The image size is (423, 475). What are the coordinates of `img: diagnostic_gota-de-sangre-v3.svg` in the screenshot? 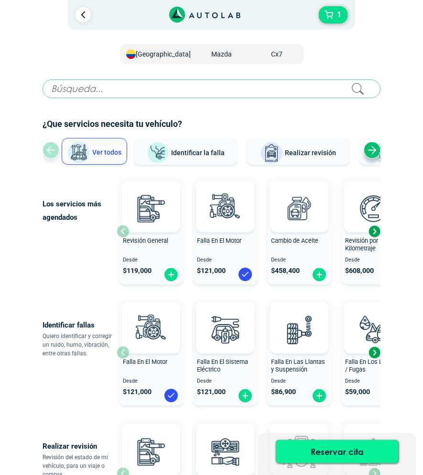 It's located at (374, 329).